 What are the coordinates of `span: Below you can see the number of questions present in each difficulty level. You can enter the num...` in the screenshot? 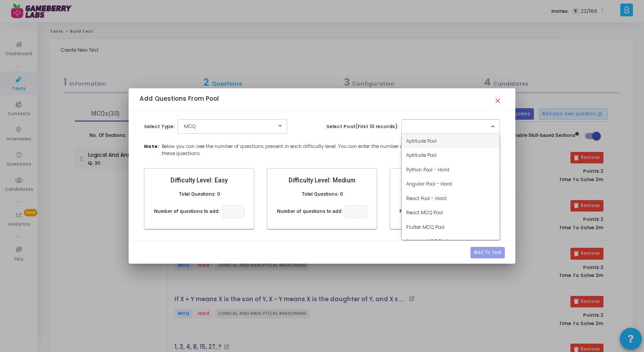 It's located at (331, 150).